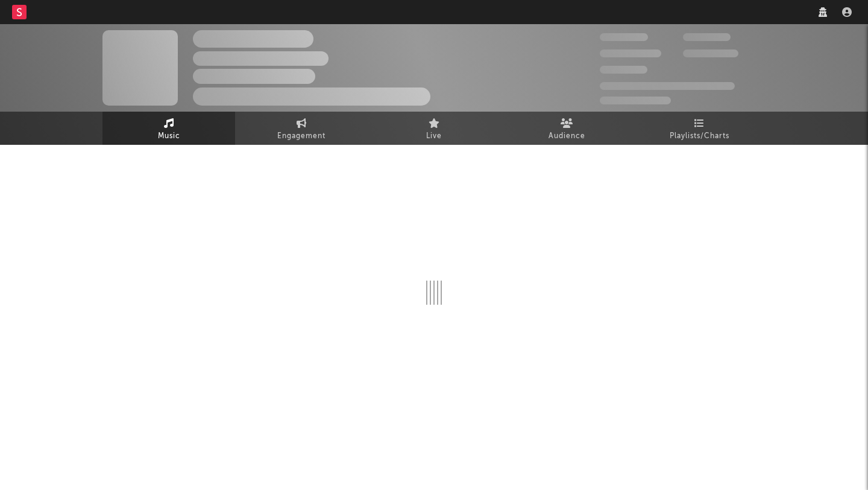 The width and height of the screenshot is (868, 490). Describe the element at coordinates (635, 100) in the screenshot. I see `span: Jump Score: 85.0` at that location.